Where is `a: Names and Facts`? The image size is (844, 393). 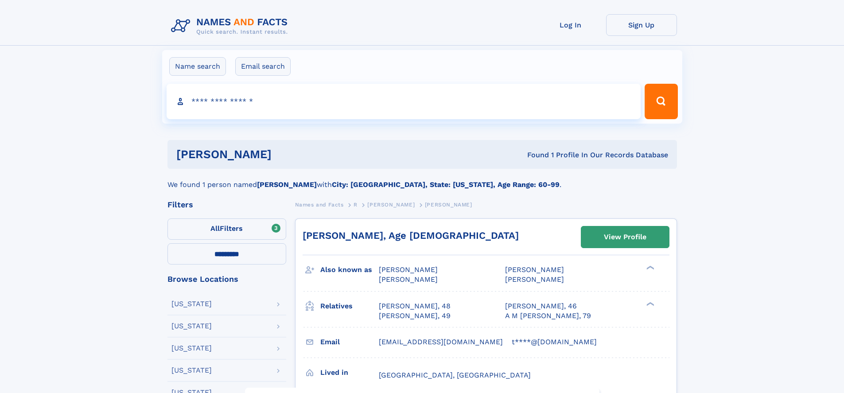
a: Names and Facts is located at coordinates (319, 204).